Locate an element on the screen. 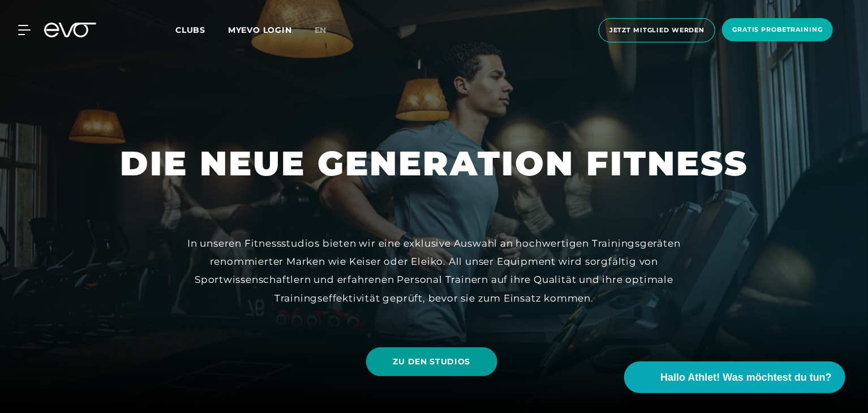  h1: DIE NEUE GENERATION FITNESS is located at coordinates (434, 163).